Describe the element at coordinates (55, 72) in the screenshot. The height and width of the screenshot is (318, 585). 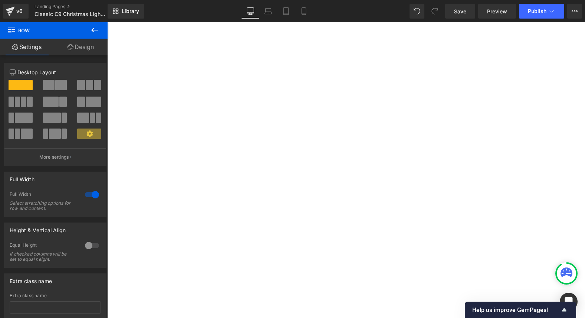
I see `p: Desktop Layout` at that location.